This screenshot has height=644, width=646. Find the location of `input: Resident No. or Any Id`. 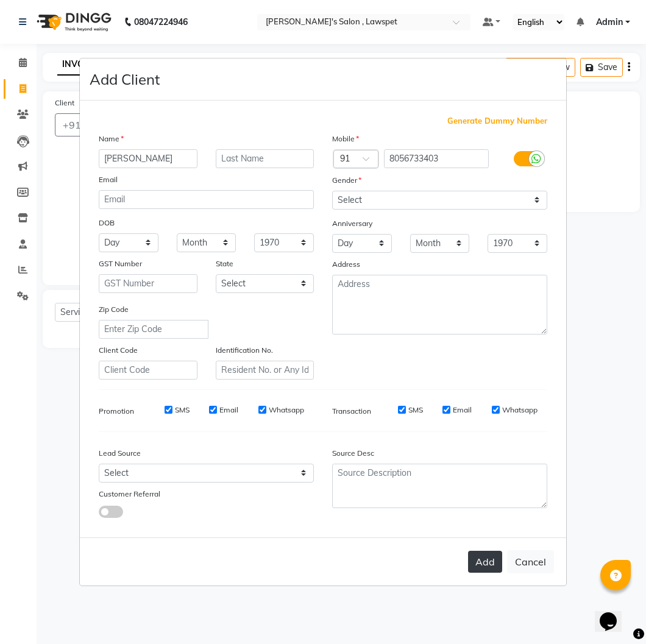

input: Resident No. or Any Id is located at coordinates (265, 370).